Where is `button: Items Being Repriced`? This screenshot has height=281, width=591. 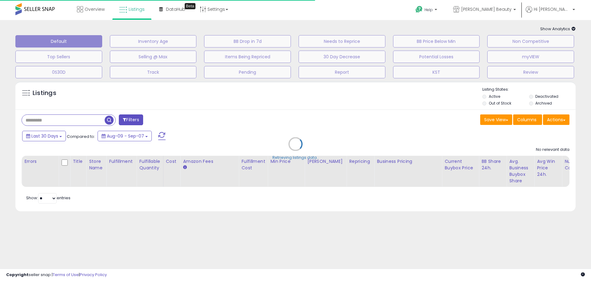
button: Items Being Repriced is located at coordinates (248, 57).